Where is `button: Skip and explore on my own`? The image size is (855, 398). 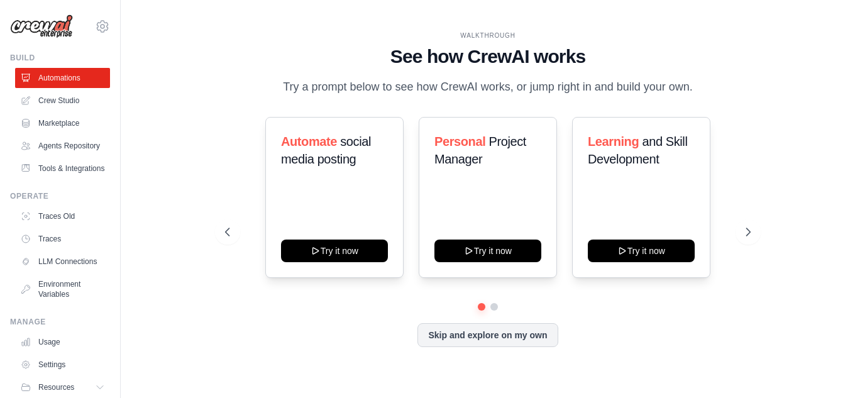
button: Skip and explore on my own is located at coordinates (487, 335).